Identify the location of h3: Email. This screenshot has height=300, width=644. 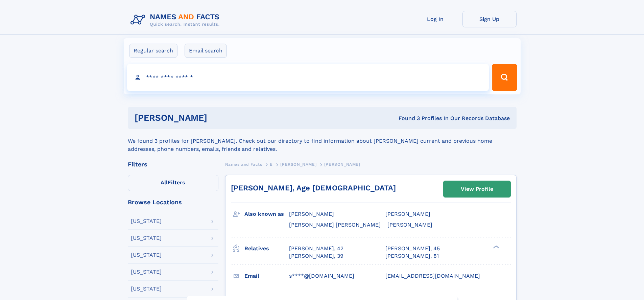
(267, 276).